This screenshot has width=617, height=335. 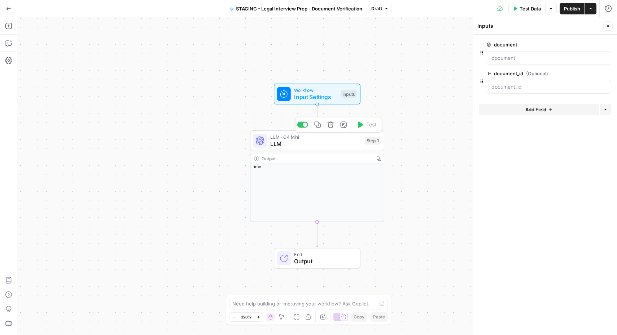 What do you see at coordinates (317, 176) in the screenshot?
I see `div: LLM · O4 MiniLLMStep 1TestOutputtrue` at bounding box center [317, 176].